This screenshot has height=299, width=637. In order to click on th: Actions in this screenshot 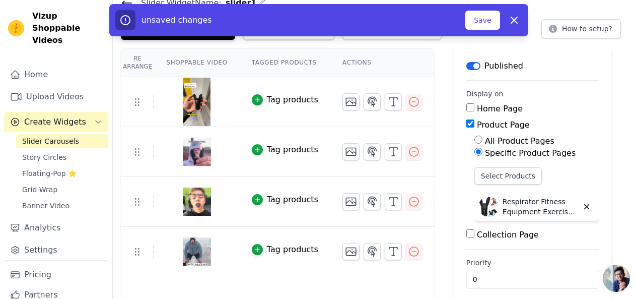, I will do `click(382, 62)`.